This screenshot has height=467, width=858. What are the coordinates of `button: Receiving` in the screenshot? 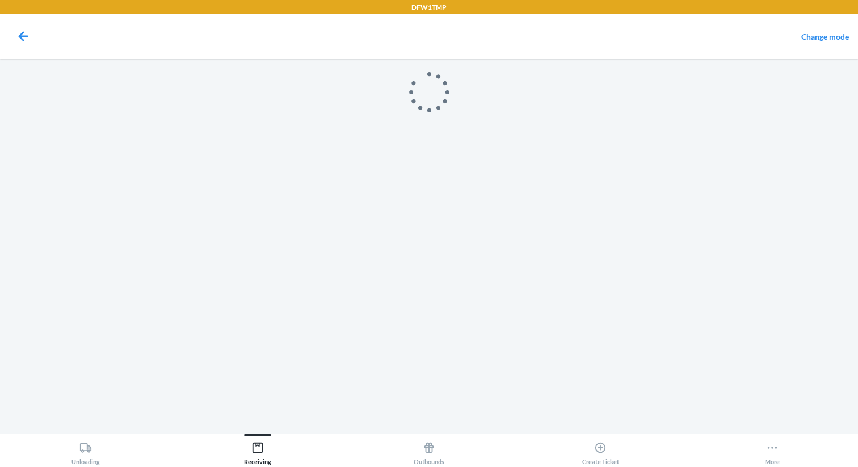 It's located at (257, 450).